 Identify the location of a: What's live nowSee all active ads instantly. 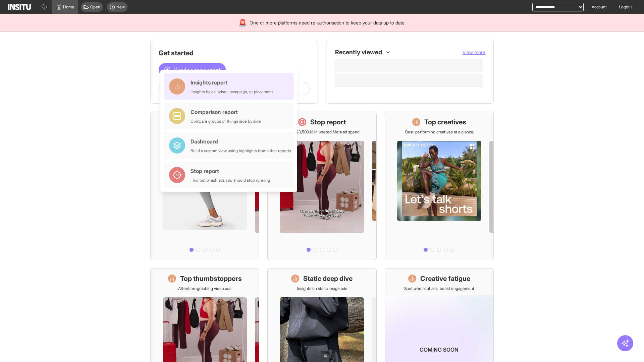
(205, 186).